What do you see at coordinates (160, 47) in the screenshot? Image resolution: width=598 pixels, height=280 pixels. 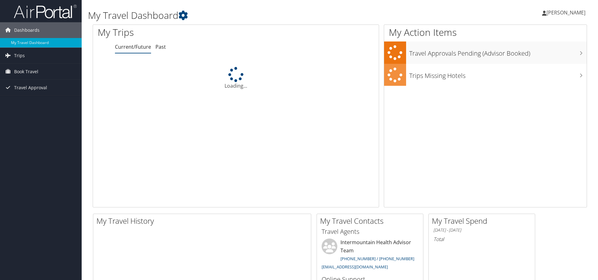 I see `a: Past` at bounding box center [160, 47].